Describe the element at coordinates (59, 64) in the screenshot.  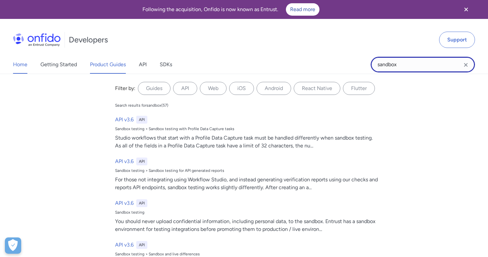
I see `a: Getting Started` at that location.